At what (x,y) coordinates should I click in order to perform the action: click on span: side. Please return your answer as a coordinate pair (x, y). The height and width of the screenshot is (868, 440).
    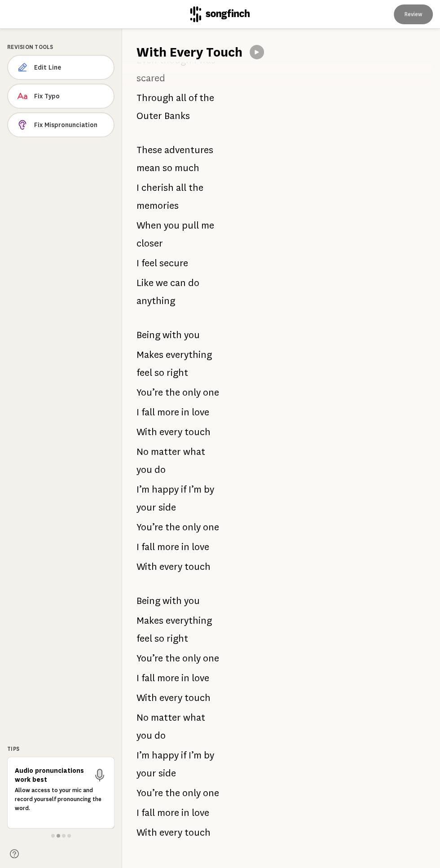
    Looking at the image, I should click on (167, 508).